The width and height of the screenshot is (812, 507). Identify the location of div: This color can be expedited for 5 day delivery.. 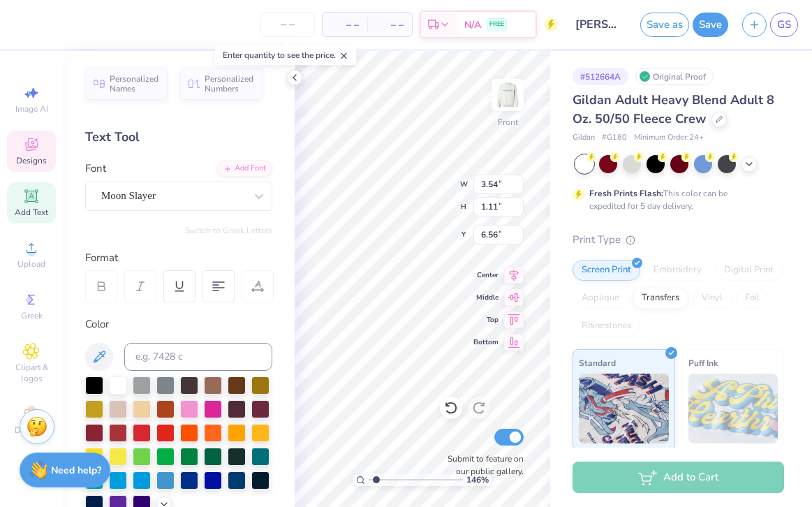
(675, 199).